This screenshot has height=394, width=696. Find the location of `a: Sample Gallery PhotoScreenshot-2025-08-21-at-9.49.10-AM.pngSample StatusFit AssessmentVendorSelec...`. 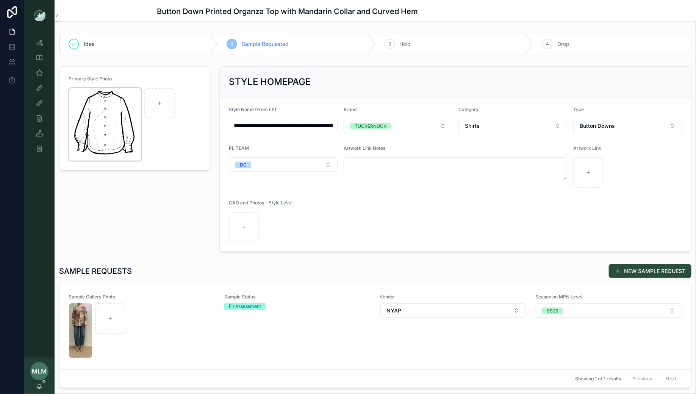

a: Sample Gallery PhotoScreenshot-2025-08-21-at-9.49.10-AM.pngSample StatusFit AssessmentVendorSelec... is located at coordinates (375, 326).